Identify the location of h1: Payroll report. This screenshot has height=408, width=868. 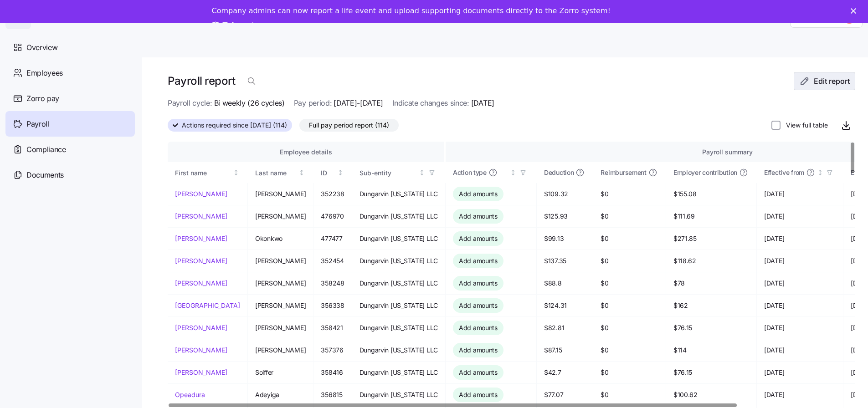
(202, 81).